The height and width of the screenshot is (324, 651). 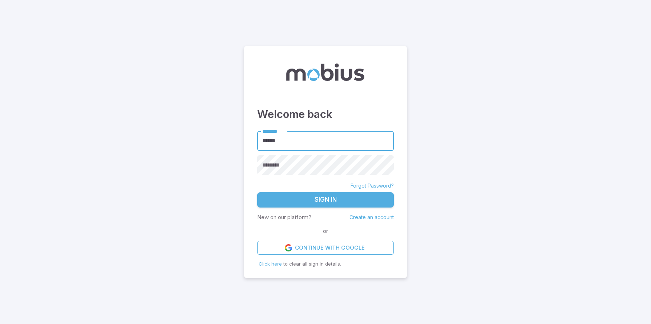 What do you see at coordinates (325, 200) in the screenshot?
I see `button: Sign In` at bounding box center [325, 200].